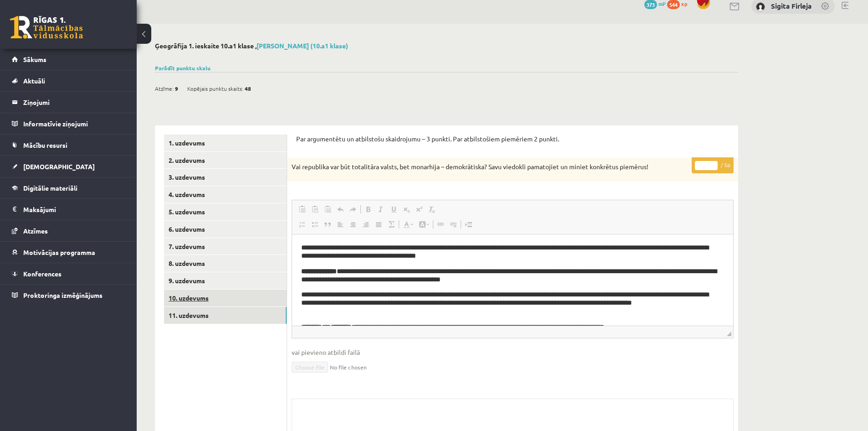  I want to click on a: Proktoringa izmēģinājums, so click(69, 295).